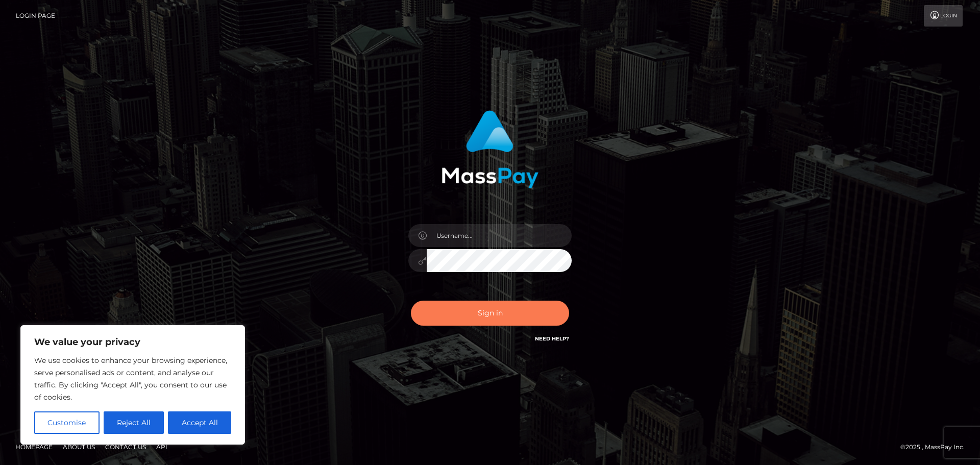  I want to click on a: API, so click(162, 446).